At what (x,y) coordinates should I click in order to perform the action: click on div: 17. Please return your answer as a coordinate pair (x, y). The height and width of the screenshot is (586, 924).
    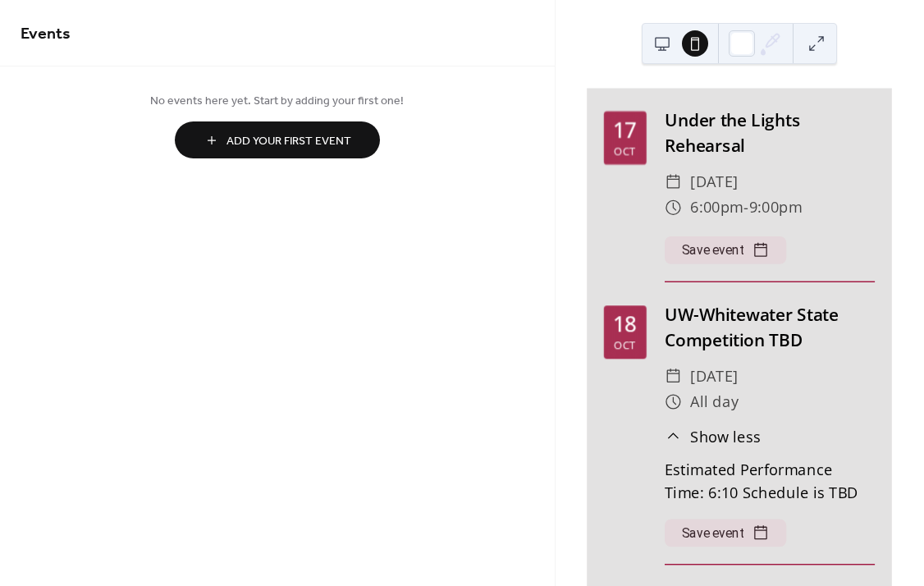
    Looking at the image, I should click on (625, 131).